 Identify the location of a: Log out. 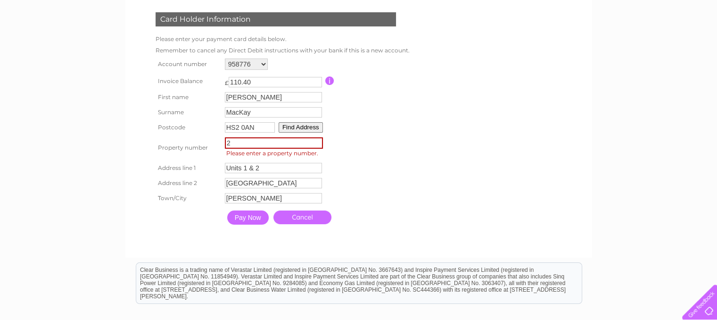
(697, 43).